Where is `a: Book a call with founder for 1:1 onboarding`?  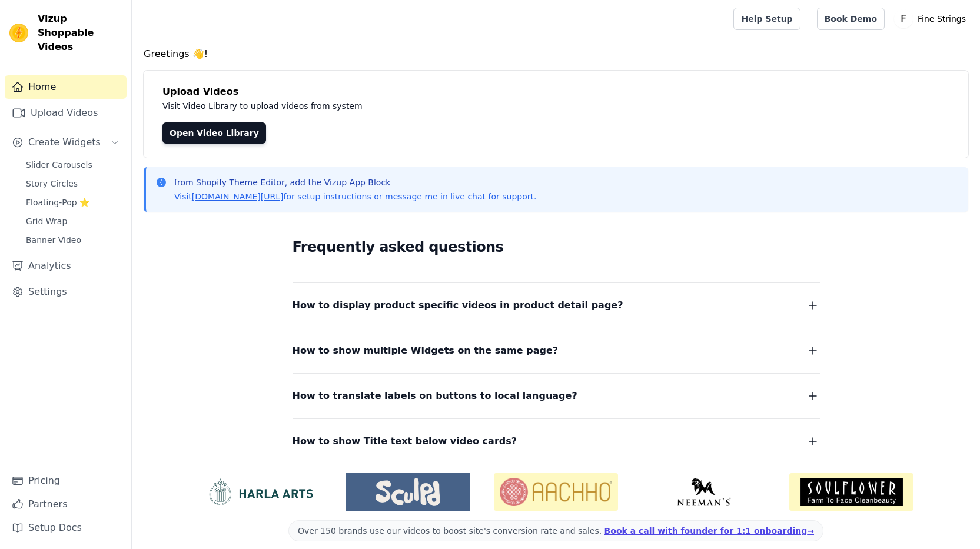 a: Book a call with founder for 1:1 onboarding is located at coordinates (709, 531).